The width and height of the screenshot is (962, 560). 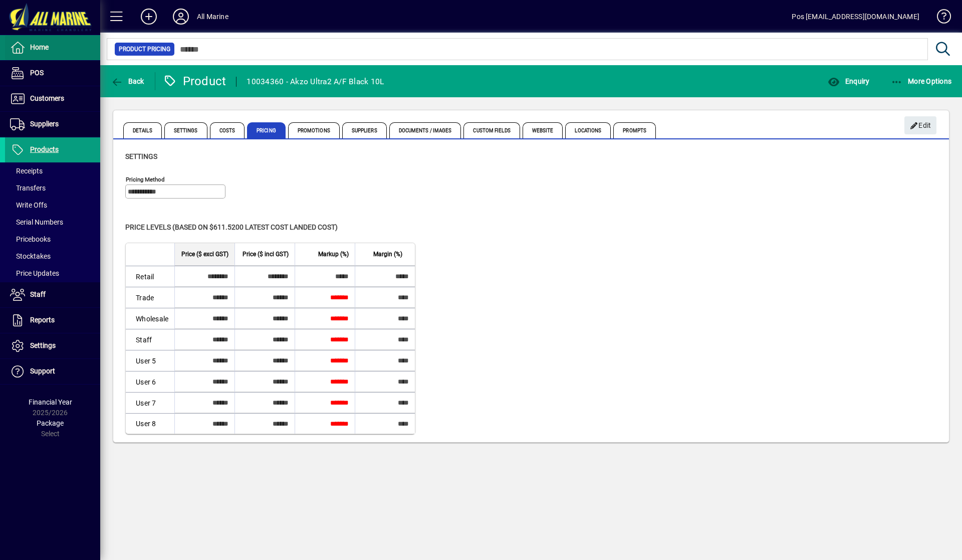 I want to click on a: Staff, so click(x=53, y=295).